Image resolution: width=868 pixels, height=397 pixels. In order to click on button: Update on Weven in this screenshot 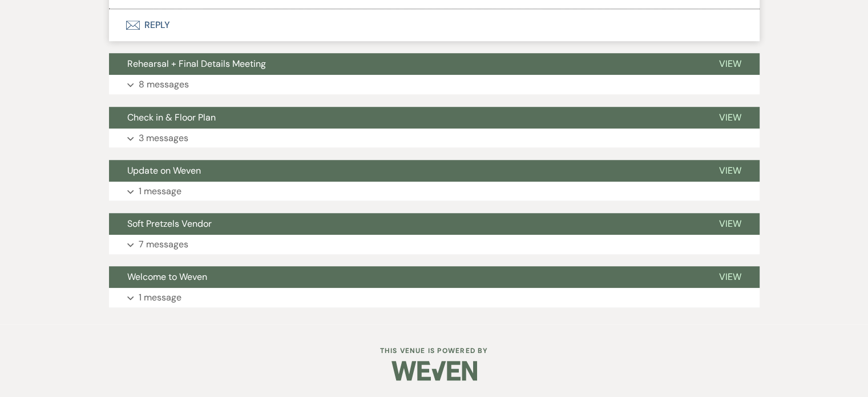, I will do `click(405, 171)`.